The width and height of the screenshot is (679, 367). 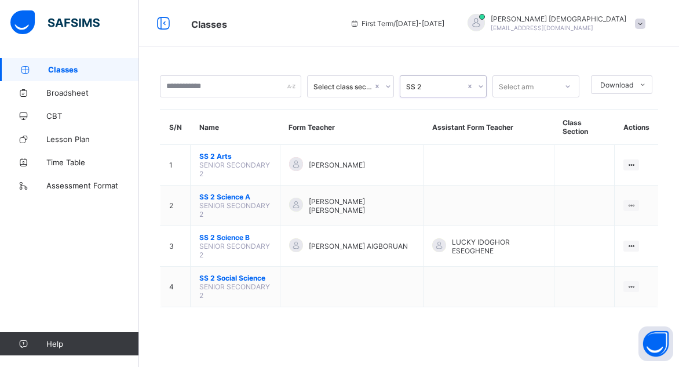 I want to click on td: 2, so click(x=176, y=206).